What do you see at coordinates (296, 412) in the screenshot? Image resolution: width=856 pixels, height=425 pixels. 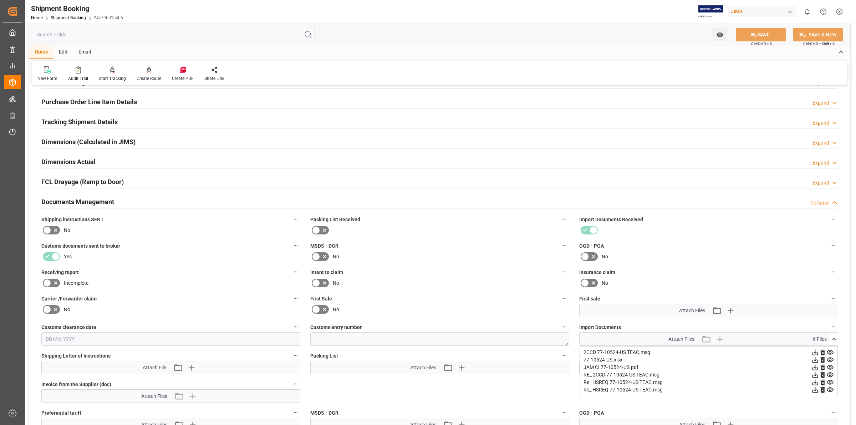 I see `button: Preferential tariff` at bounding box center [296, 412].